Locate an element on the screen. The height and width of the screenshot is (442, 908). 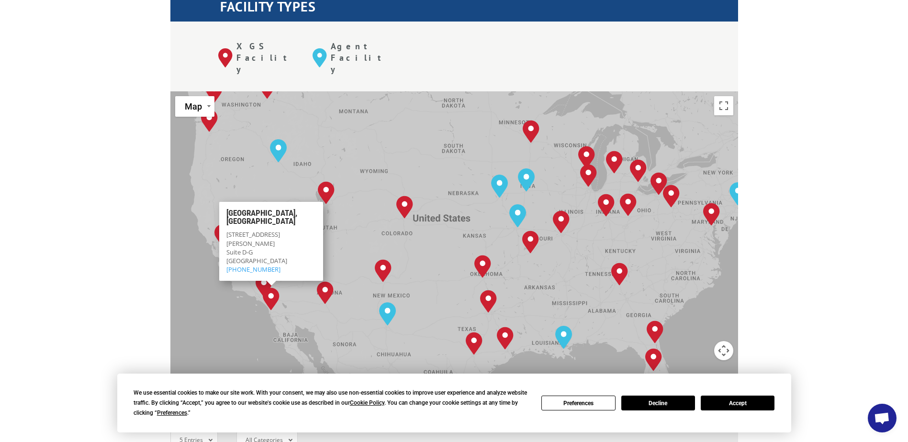
span: Suite D-G is located at coordinates (239, 252).